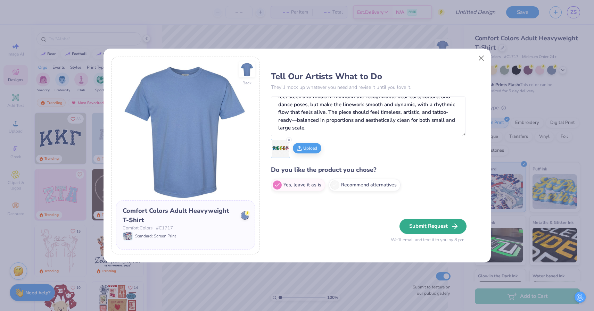  I want to click on button: Upload, so click(307, 148).